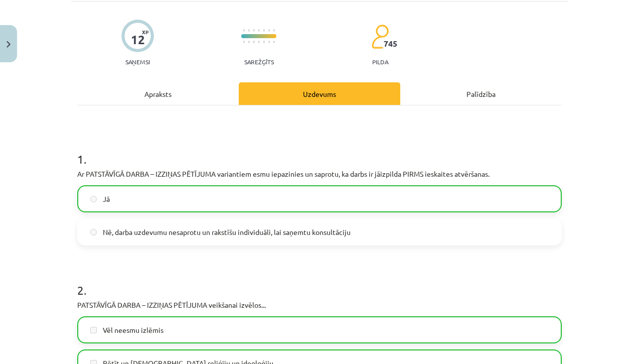 This screenshot has width=639, height=364. What do you see at coordinates (93, 199) in the screenshot?
I see `input: Jā` at bounding box center [93, 199].